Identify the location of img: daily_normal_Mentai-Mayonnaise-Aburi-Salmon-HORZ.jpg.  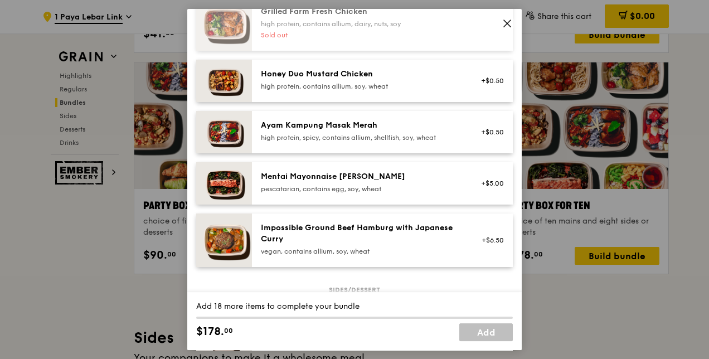
(224, 183).